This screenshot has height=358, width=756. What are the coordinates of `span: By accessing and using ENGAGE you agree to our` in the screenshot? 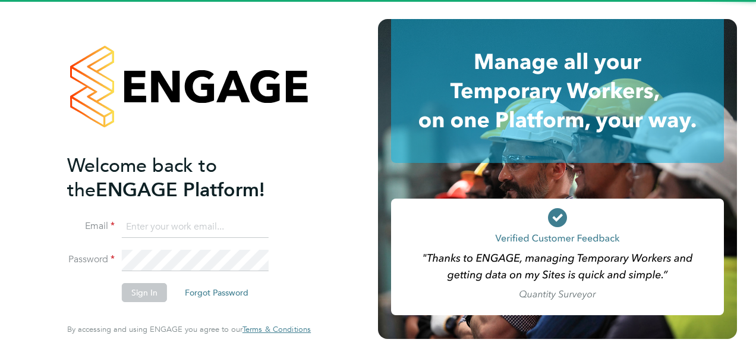 It's located at (189, 328).